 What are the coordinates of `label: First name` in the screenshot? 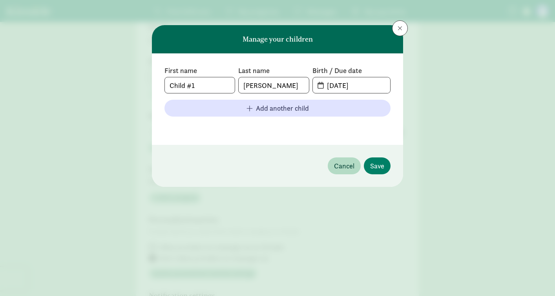 It's located at (200, 71).